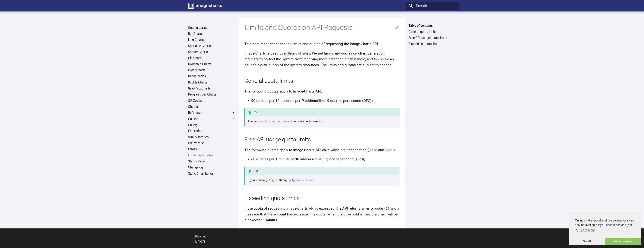 This screenshot has width=644, height=248. What do you see at coordinates (432, 35) in the screenshot?
I see `nav: Table of contents` at bounding box center [432, 35].